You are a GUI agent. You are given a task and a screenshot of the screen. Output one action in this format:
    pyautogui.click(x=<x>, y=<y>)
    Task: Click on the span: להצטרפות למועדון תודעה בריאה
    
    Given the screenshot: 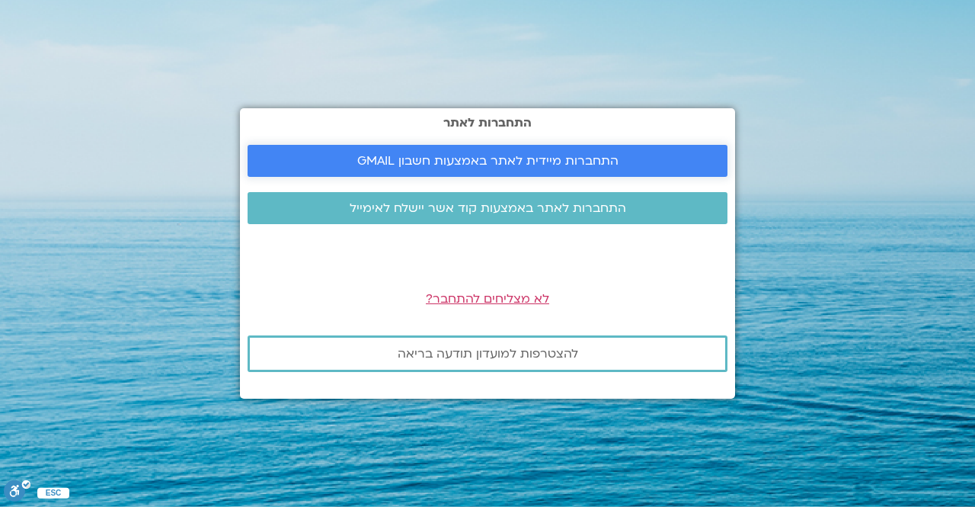 What is the action you would take?
    pyautogui.click(x=488, y=353)
    